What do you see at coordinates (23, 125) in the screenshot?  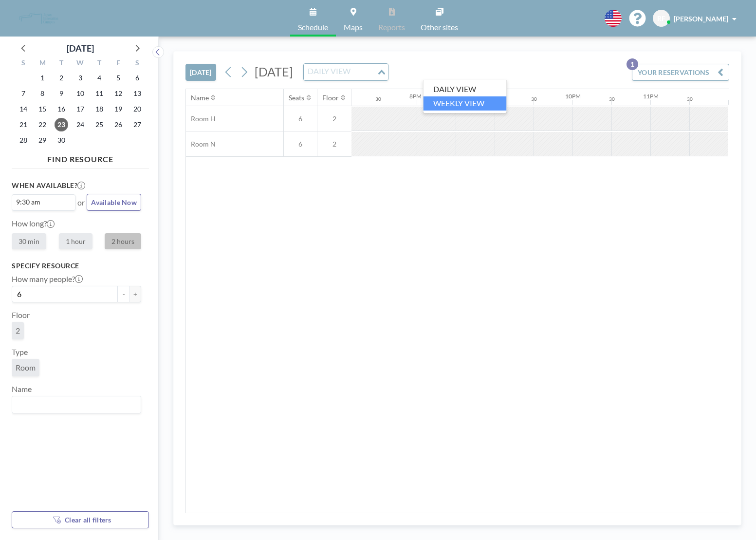 I see `span: Sunday, September 21, 2025` at bounding box center [23, 125].